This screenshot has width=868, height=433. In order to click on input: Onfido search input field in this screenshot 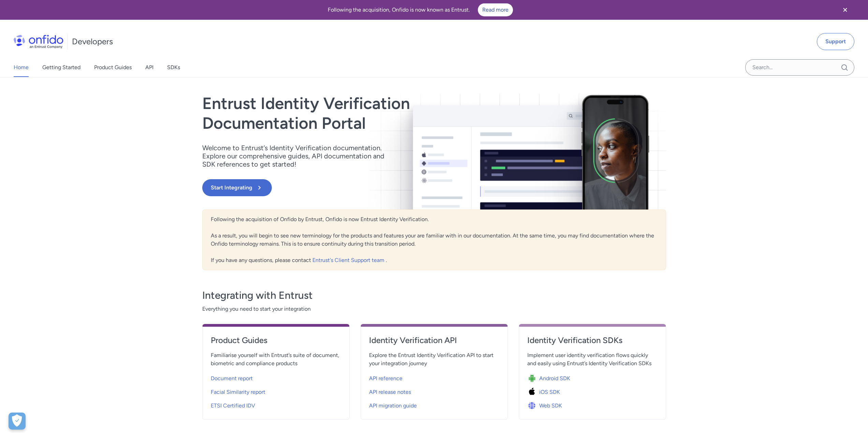, I will do `click(800, 67)`.